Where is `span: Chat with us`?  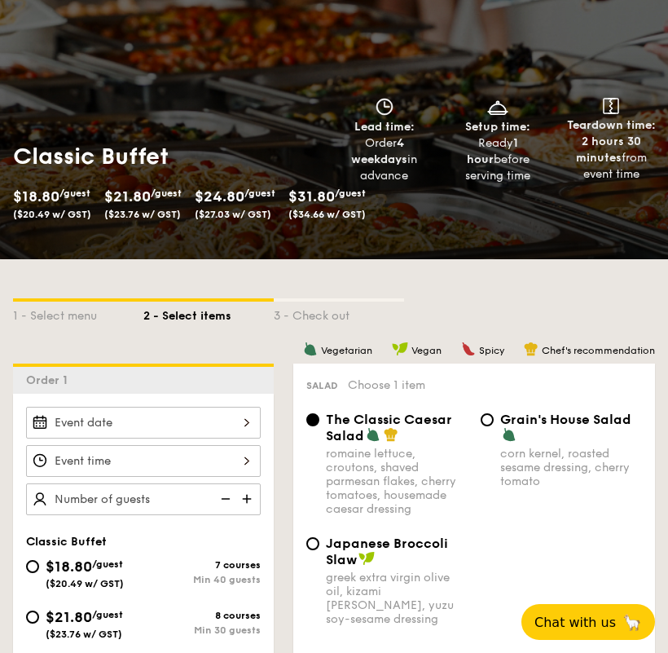
span: Chat with us is located at coordinates (575, 622).